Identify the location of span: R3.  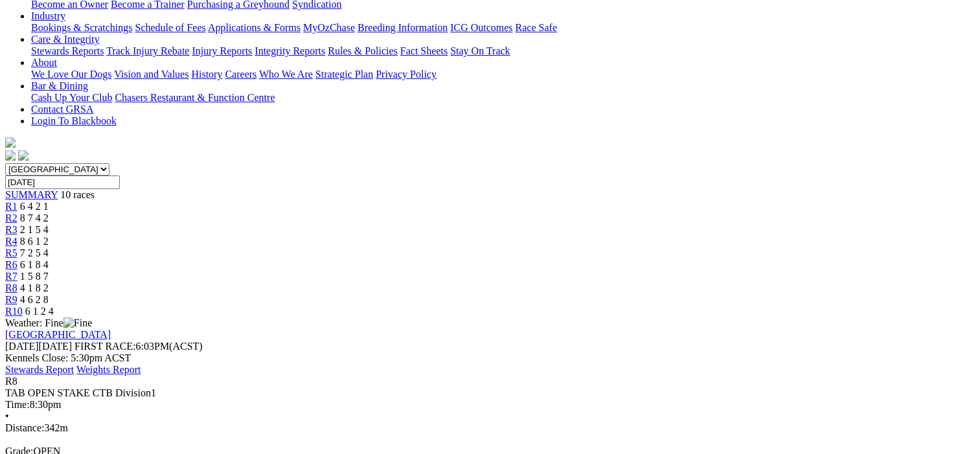
(11, 229).